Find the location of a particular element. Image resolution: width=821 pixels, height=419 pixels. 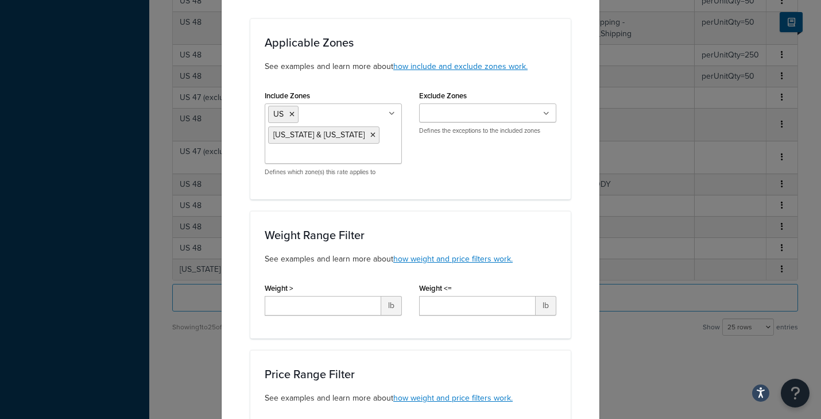

h3: Price Range Filter is located at coordinates (411, 374).